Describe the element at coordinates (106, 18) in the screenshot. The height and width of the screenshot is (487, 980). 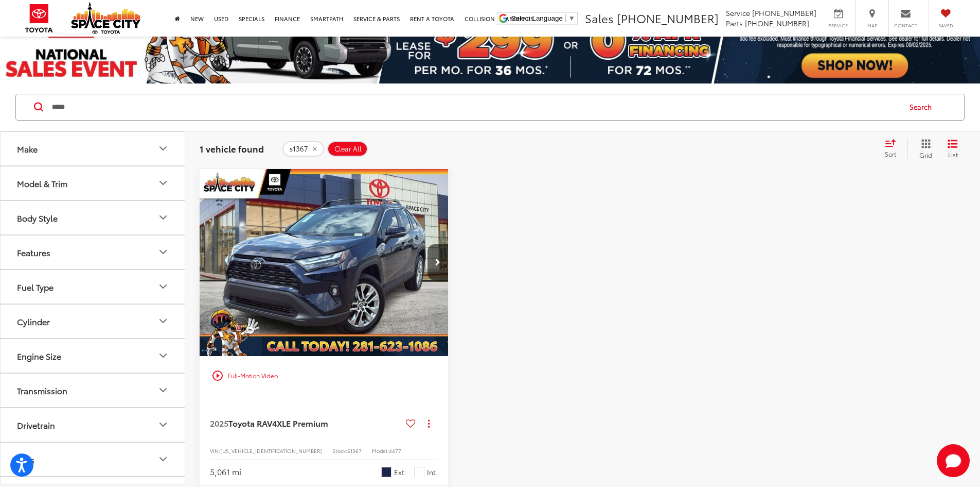
I see `img: Space City Toyota` at that location.